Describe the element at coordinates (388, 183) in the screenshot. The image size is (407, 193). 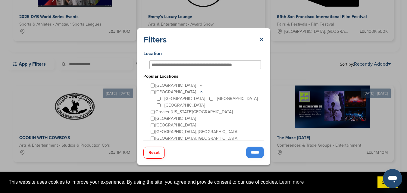
I see `a: dismiss cookie message` at that location.